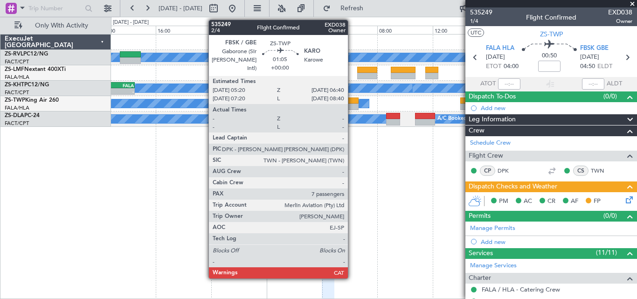  What do you see at coordinates (14, 69) in the screenshot?
I see `span: ZS-LMF` at bounding box center [14, 69].